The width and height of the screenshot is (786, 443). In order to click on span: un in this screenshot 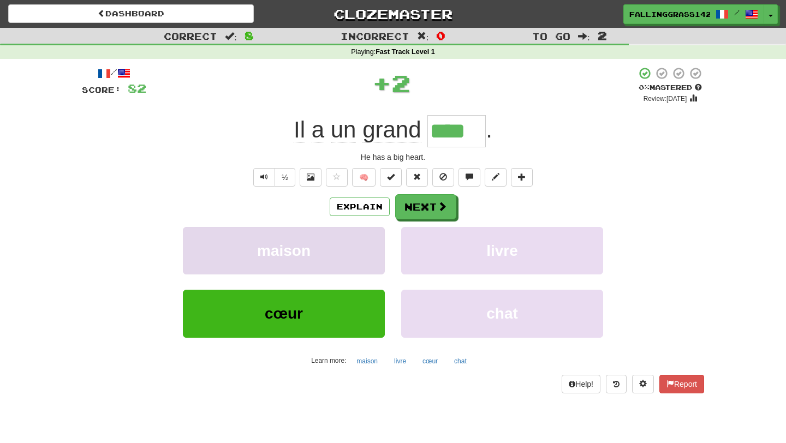, I will do `click(343, 130)`.